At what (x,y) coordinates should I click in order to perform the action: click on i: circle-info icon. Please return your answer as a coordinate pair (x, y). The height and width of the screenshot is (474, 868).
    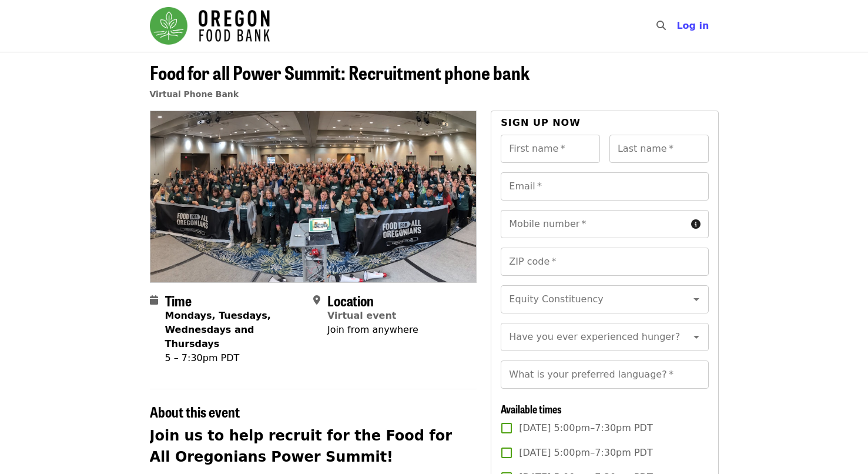
    Looking at the image, I should click on (696, 224).